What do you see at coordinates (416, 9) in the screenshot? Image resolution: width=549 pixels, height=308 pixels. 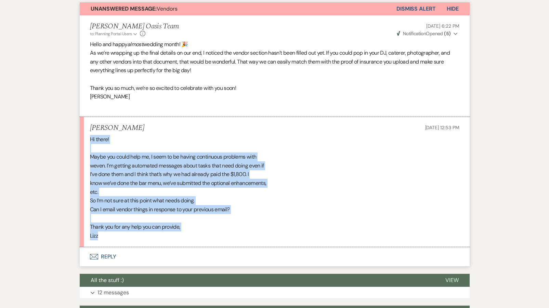 I see `button: Dismiss Alert` at bounding box center [416, 9].